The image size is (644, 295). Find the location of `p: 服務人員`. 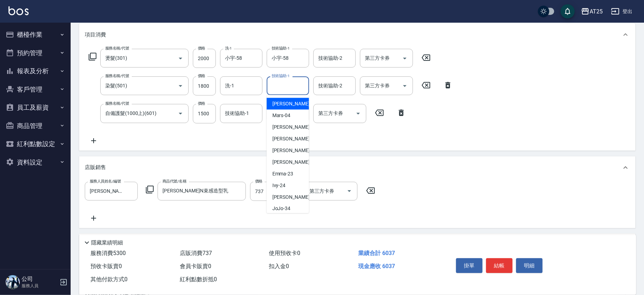

p: 服務人員 is located at coordinates (40, 286).